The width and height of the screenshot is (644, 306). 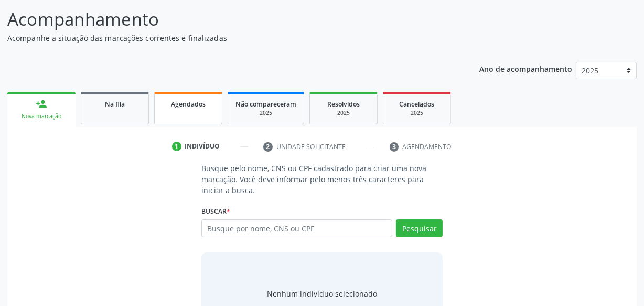 What do you see at coordinates (344, 104) in the screenshot?
I see `span: Resolvidos` at bounding box center [344, 104].